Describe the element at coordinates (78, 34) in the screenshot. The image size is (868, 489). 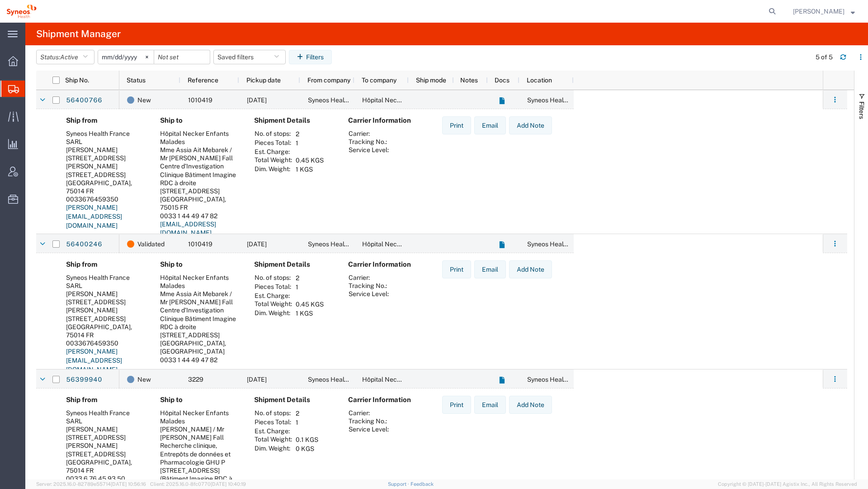
I see `h4: Shipment Manager` at that location.